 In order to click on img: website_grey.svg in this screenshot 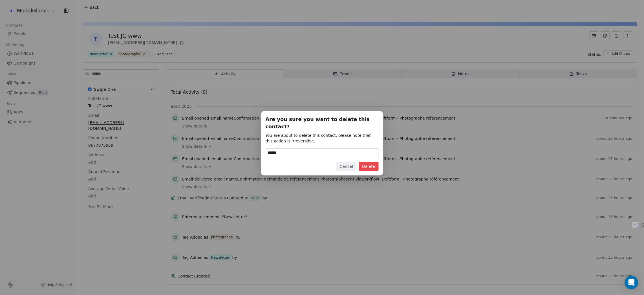, I will do `click(11, 17)`.